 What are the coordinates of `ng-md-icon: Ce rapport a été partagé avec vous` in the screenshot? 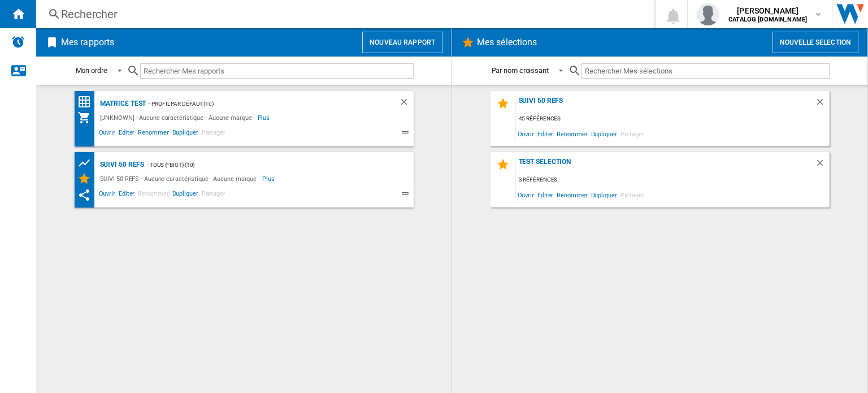 It's located at (84, 195).